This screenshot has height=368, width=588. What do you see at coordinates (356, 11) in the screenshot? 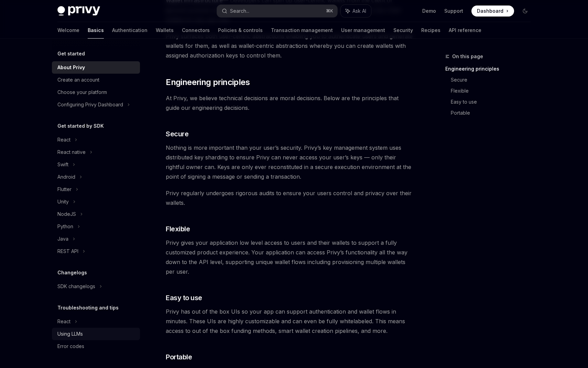
I see `button: Ask AI` at bounding box center [356, 11].